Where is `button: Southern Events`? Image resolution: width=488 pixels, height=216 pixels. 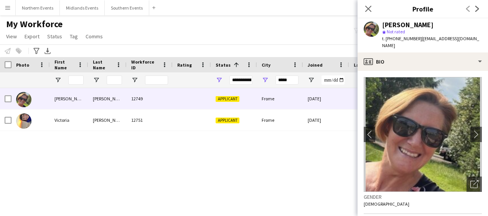
button: Southern Events is located at coordinates (127, 8).